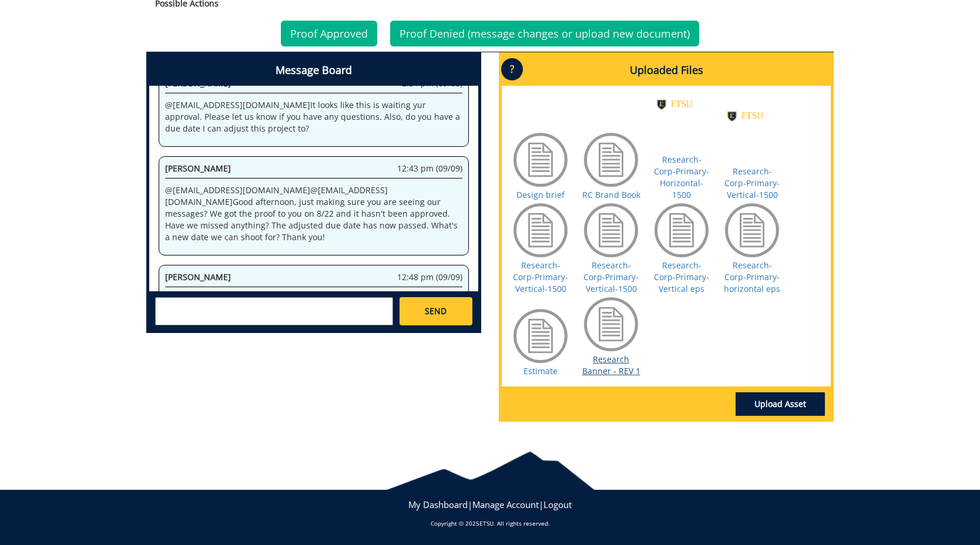 This screenshot has height=545, width=980. I want to click on a: Manage Account, so click(505, 504).